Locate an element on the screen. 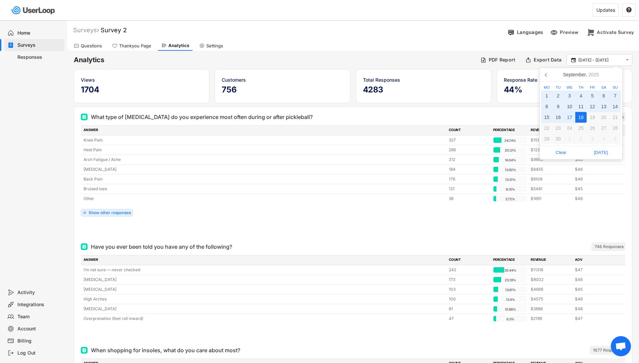  div: 6 is located at coordinates (604, 96).